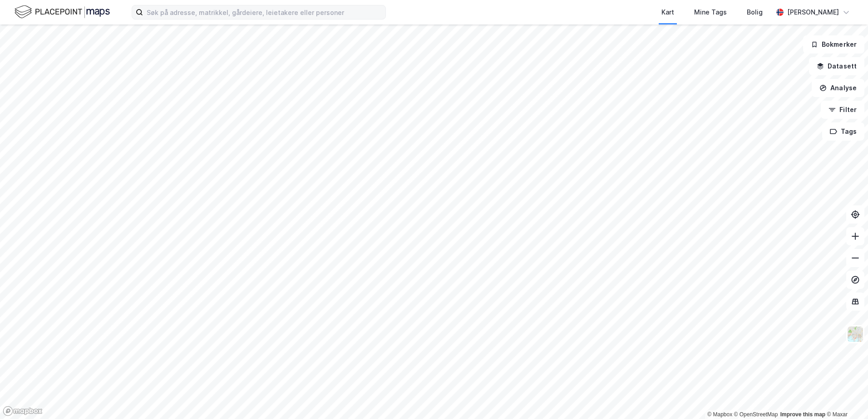 This screenshot has width=868, height=419. I want to click on div: Bolig, so click(755, 12).